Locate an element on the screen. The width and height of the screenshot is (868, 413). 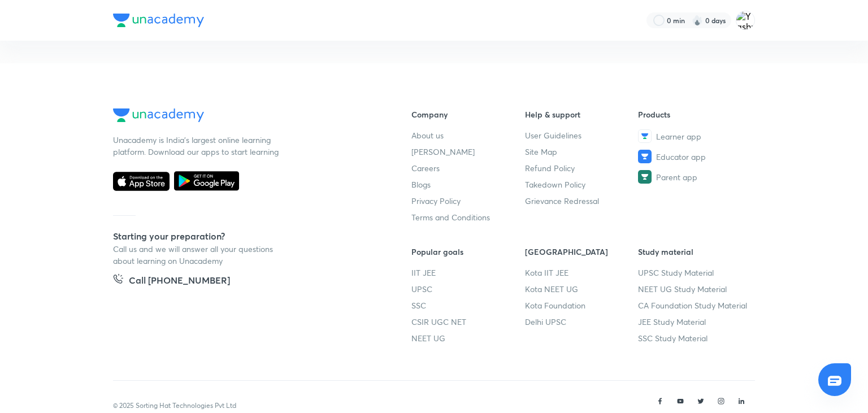
h6: Products is located at coordinates (695, 114).